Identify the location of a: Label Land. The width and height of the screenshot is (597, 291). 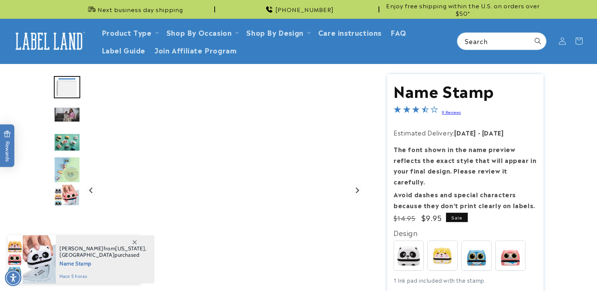
(49, 41).